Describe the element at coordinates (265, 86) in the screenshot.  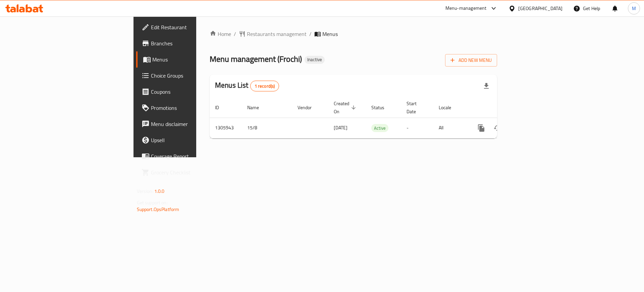
I see `span: 1 record(s)` at that location.